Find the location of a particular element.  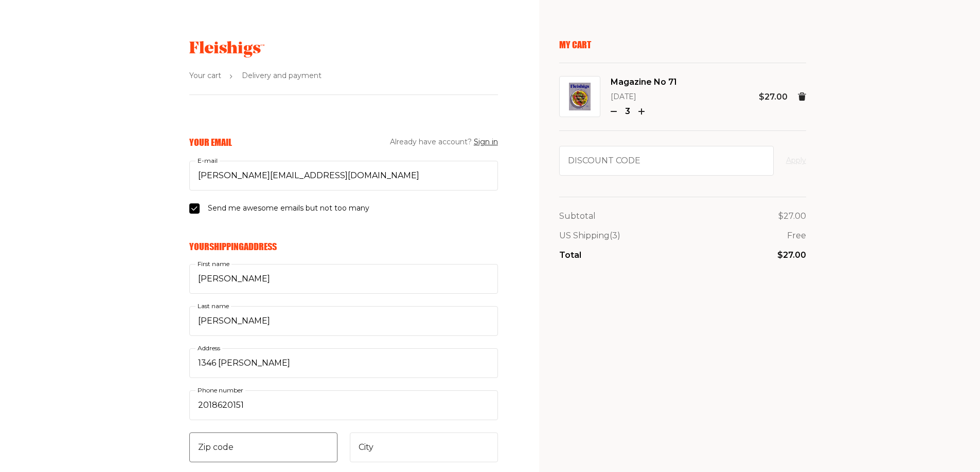

button: Sign in is located at coordinates (486, 142).